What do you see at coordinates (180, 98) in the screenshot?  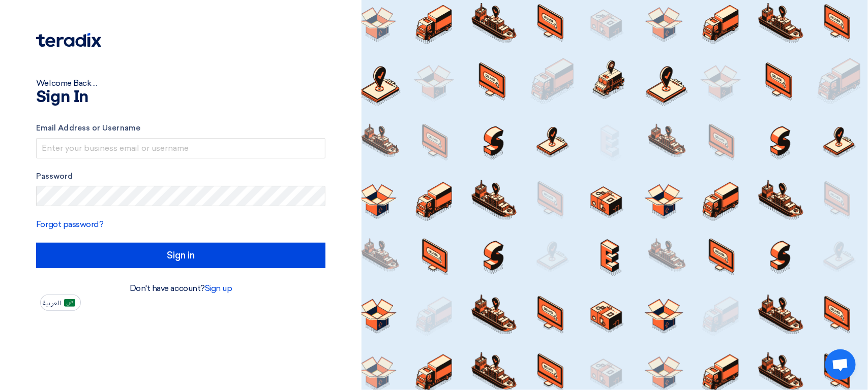 I see `h1: Sign In` at bounding box center [180, 98].